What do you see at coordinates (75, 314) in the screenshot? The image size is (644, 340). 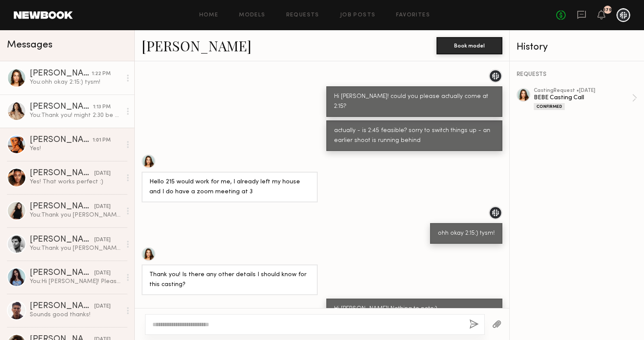 I see `div: Sounds good thanks!` at bounding box center [75, 314].